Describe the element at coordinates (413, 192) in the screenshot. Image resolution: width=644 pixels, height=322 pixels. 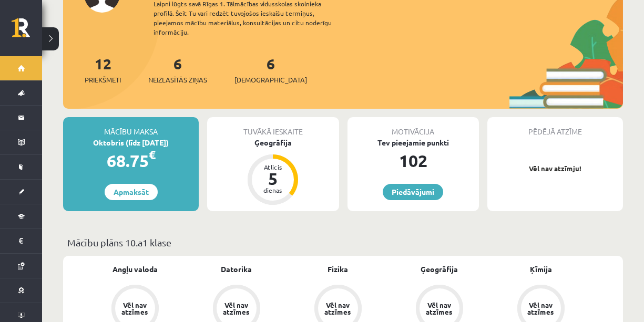
I see `a: Piedāvājumi` at that location.